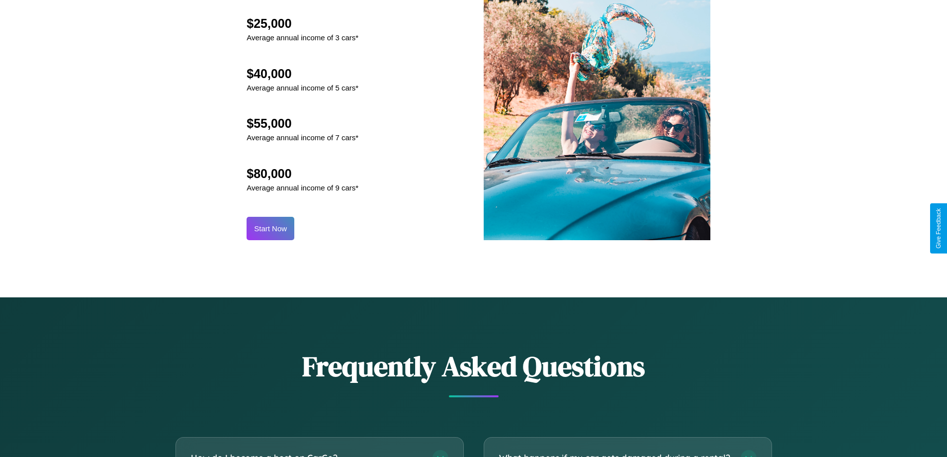 The image size is (947, 457). I want to click on h2: $25,000, so click(302, 23).